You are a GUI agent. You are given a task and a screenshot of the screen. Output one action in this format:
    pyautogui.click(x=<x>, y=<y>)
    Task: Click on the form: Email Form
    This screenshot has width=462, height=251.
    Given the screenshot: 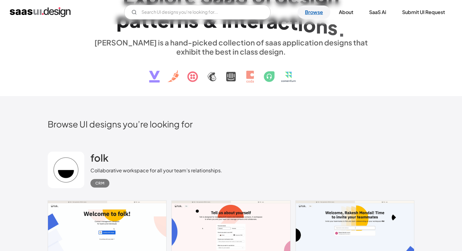 What is the action you would take?
    pyautogui.click(x=197, y=12)
    